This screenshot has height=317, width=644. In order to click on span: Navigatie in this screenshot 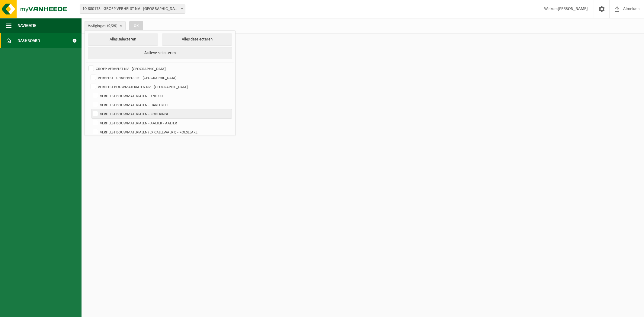, I will do `click(27, 25)`.